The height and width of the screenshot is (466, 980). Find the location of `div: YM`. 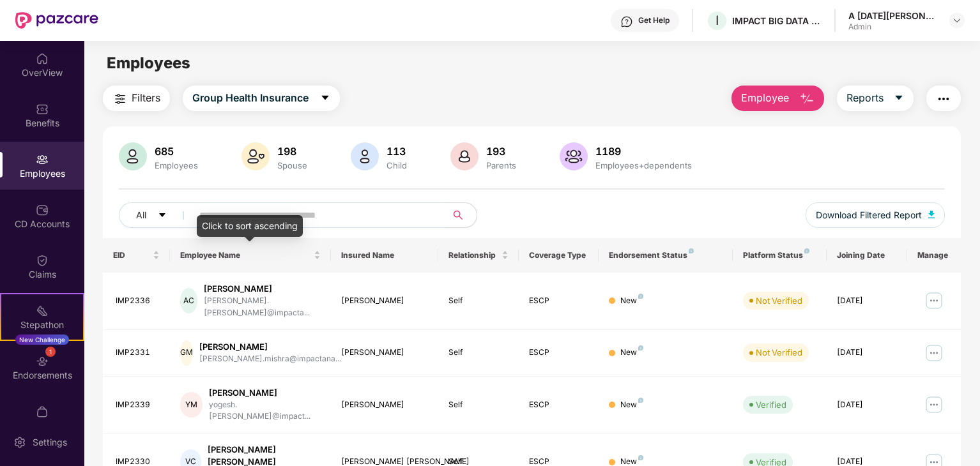

div: YM is located at coordinates (191, 405).